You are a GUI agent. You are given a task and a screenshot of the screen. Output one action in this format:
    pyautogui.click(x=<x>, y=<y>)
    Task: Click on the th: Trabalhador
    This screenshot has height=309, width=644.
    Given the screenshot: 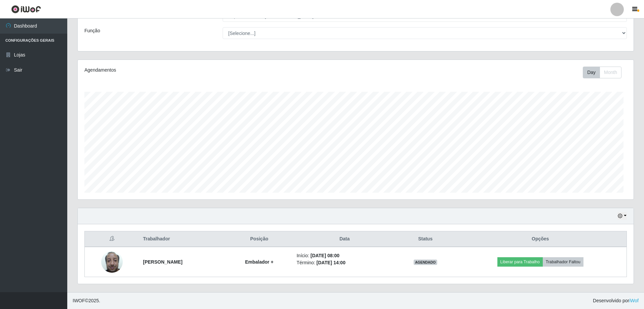 What is the action you would take?
    pyautogui.click(x=182, y=239)
    